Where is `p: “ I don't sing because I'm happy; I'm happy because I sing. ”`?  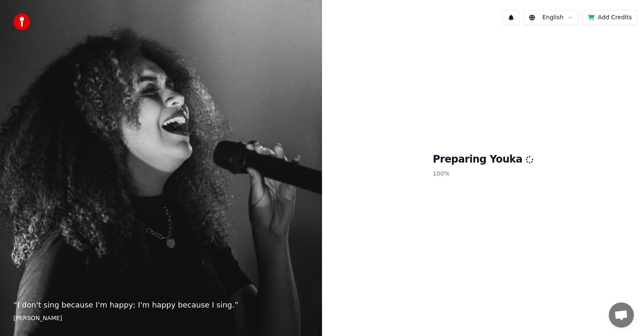 p: “ I don't sing because I'm happy; I'm happy because I sing. ” is located at coordinates (161, 305).